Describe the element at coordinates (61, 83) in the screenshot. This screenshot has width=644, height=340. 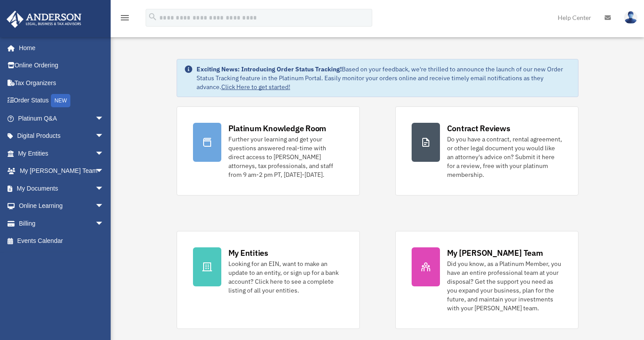
I see `a: Tax Organizers` at that location.